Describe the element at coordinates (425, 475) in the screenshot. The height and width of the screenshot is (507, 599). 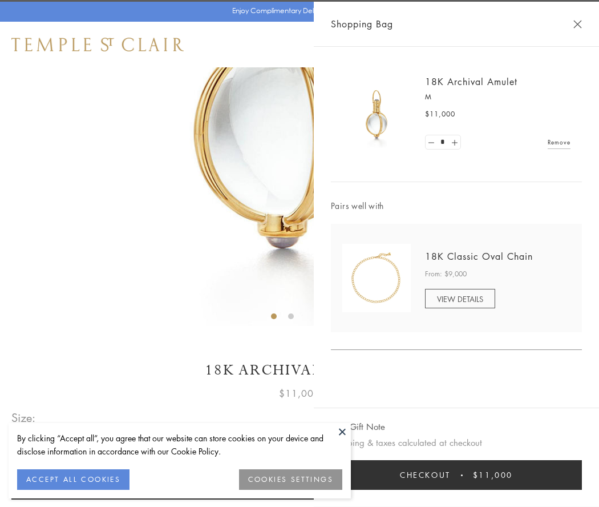
I see `span: Checkout` at that location.